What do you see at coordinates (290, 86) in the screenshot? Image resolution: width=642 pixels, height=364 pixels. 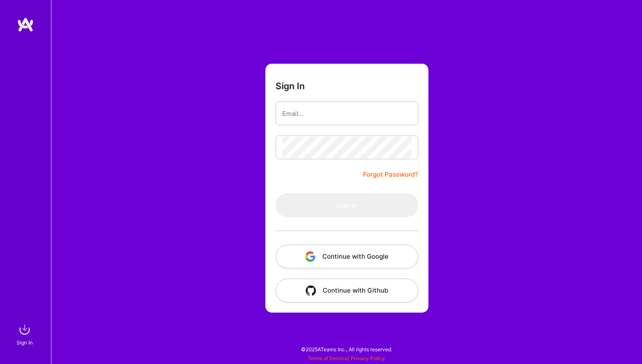 I see `h3: Sign In` at bounding box center [290, 86].